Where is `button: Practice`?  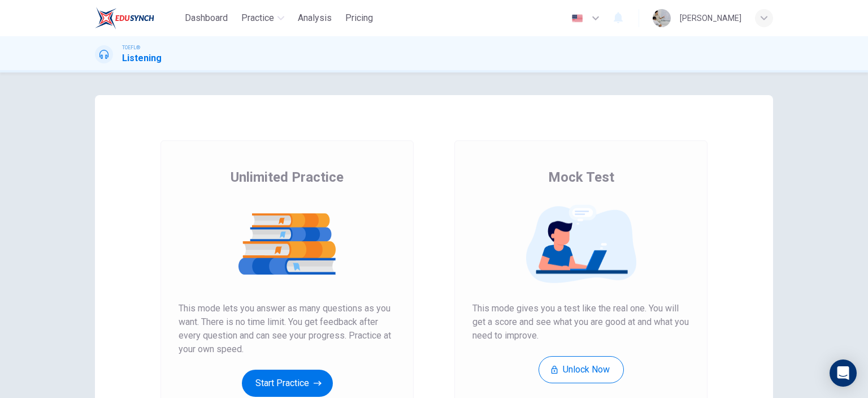 button: Practice is located at coordinates (263, 18).